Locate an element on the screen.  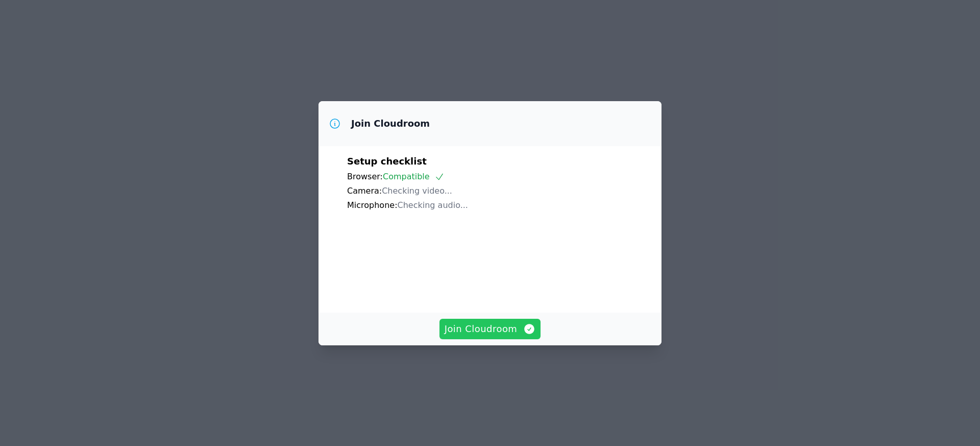
span: Checking audio... is located at coordinates (433, 205).